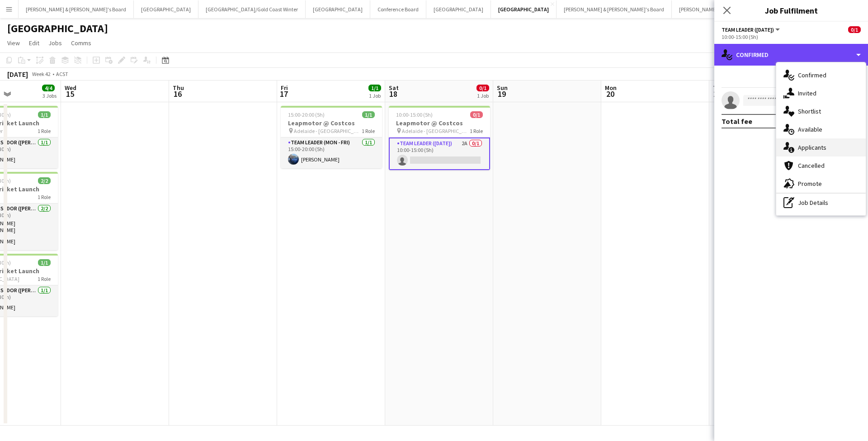  Describe the element at coordinates (41, 74) in the screenshot. I see `span: Week 42` at that location.